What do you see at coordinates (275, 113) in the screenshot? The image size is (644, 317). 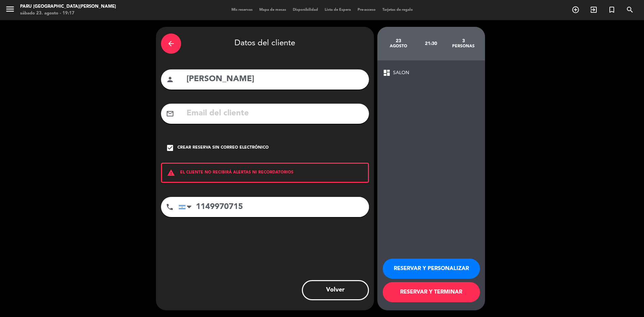 I see `input: Email del cliente` at bounding box center [275, 113].